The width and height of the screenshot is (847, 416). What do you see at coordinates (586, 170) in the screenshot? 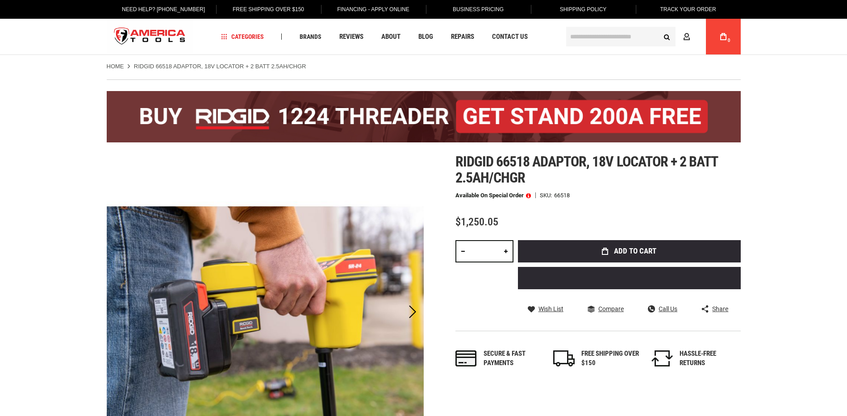
I see `span: Ridgid 66518 adaptor, 18v locator + 2 batt 2.5ah/chgr` at bounding box center [586, 170].